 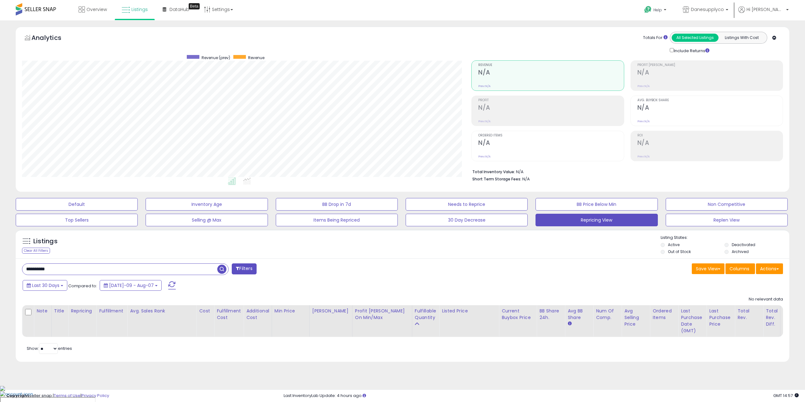 What do you see at coordinates (337, 220) in the screenshot?
I see `button: Items Being Repriced` at bounding box center [337, 220].